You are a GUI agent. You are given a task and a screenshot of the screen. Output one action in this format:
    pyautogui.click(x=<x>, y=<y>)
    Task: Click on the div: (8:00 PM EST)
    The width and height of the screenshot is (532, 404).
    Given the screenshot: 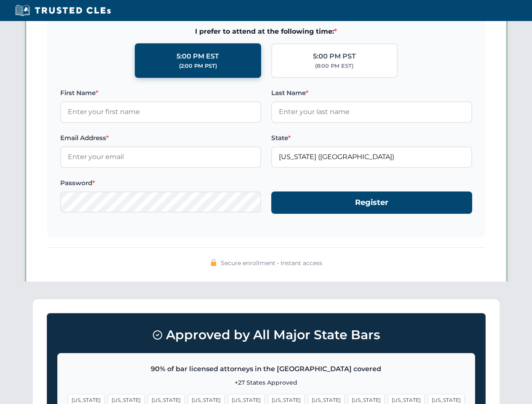 What is the action you would take?
    pyautogui.click(x=334, y=66)
    